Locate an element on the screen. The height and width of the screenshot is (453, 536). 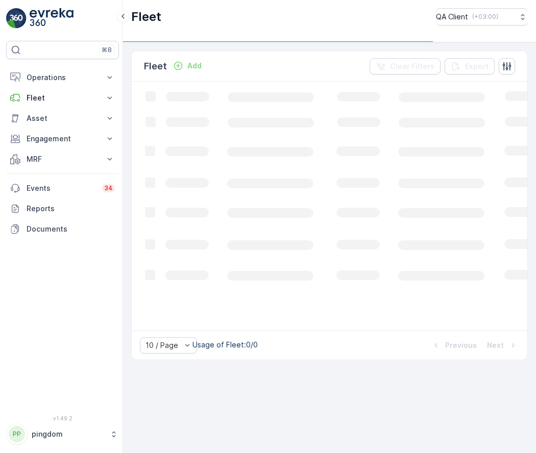
p: Next is located at coordinates (495, 345).